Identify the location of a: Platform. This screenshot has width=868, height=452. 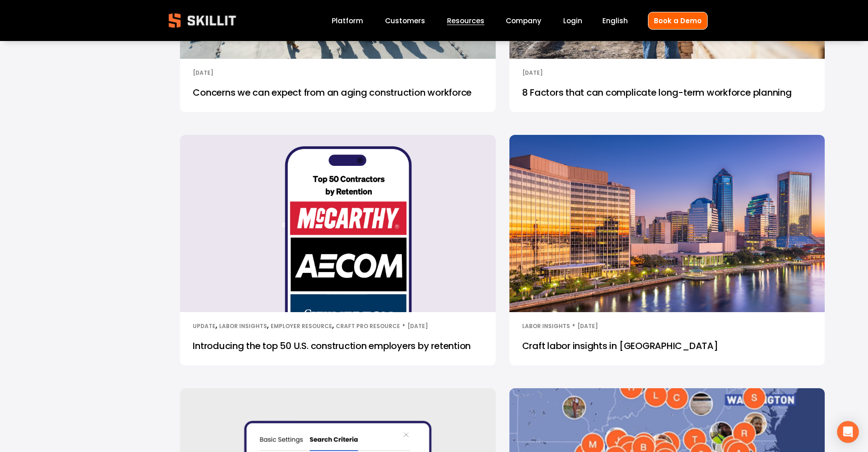
(347, 21).